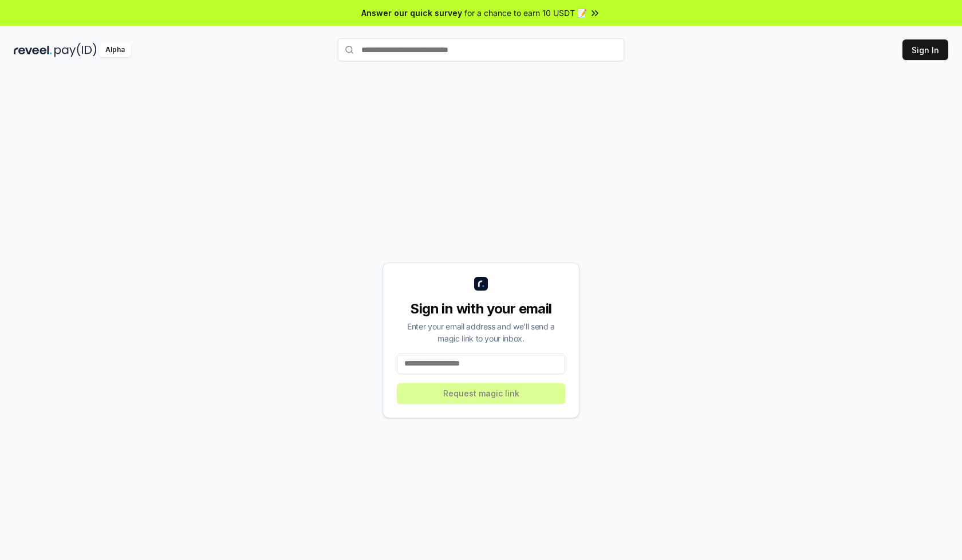  I want to click on img: reveel_dark, so click(32, 50).